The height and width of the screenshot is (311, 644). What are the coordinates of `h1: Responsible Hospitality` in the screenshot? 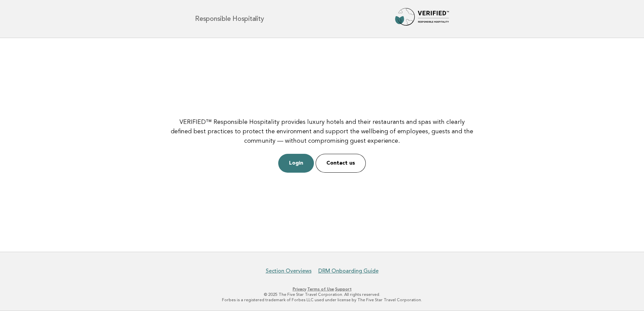 It's located at (229, 19).